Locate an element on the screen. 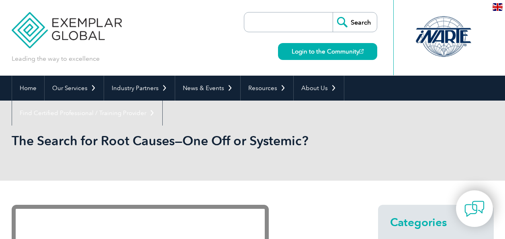  a: Industry Partners is located at coordinates (140, 88).